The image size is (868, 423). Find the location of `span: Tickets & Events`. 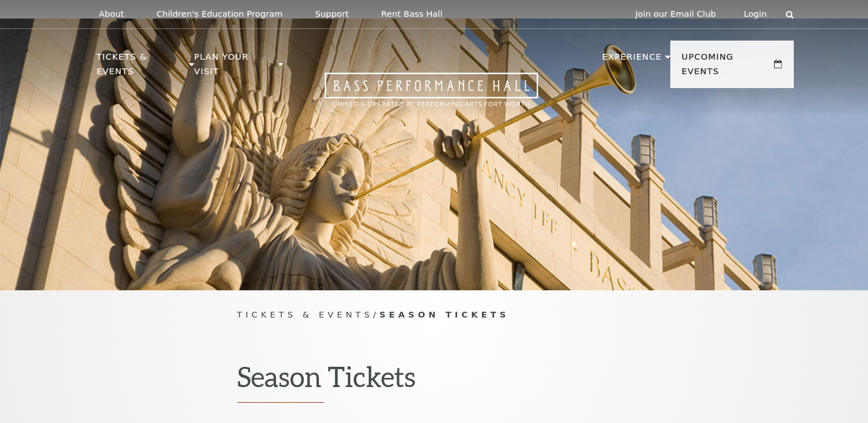

span: Tickets & Events is located at coordinates (305, 314).